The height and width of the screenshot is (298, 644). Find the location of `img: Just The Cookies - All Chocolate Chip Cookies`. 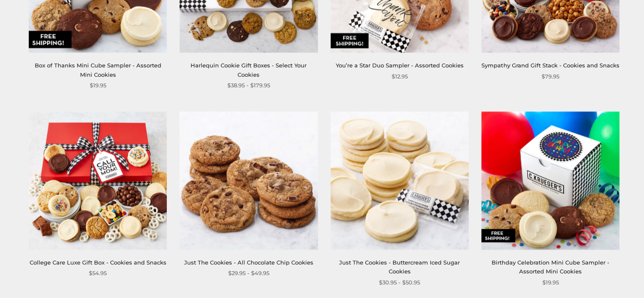

img: Just The Cookies - All Chocolate Chip Cookies is located at coordinates (249, 181).